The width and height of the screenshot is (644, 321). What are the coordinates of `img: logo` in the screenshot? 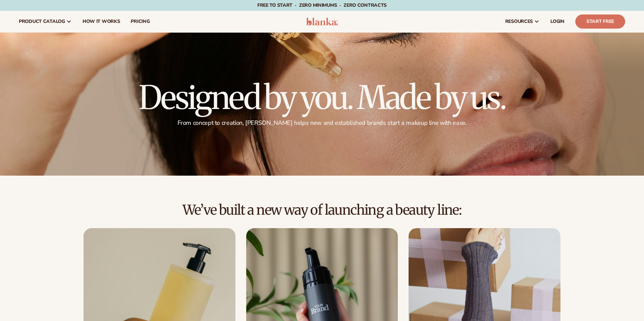 It's located at (322, 22).